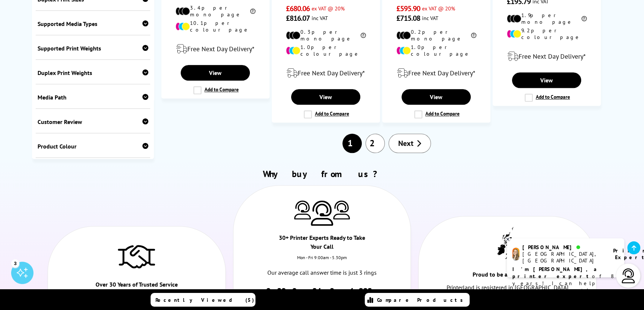  I want to click on a: Recently Viewed (5), so click(203, 300).